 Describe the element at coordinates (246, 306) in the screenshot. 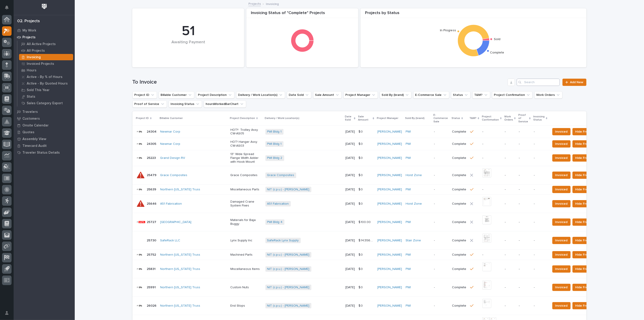

I see `p: End Stops` at that location.